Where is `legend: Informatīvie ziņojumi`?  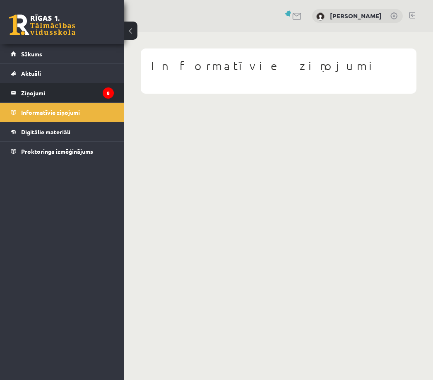
legend: Informatīvie ziņojumi is located at coordinates (68, 112).